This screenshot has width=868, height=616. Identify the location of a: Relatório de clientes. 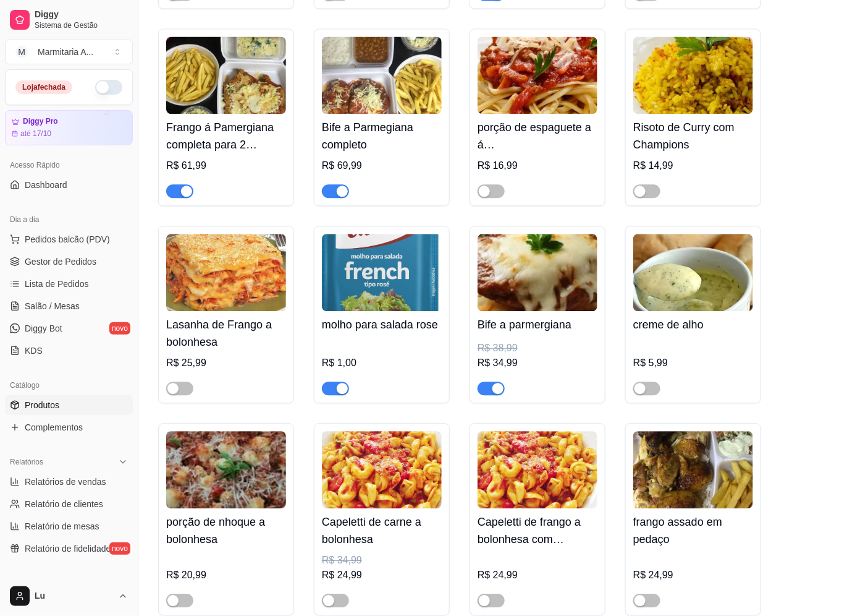
(69, 504).